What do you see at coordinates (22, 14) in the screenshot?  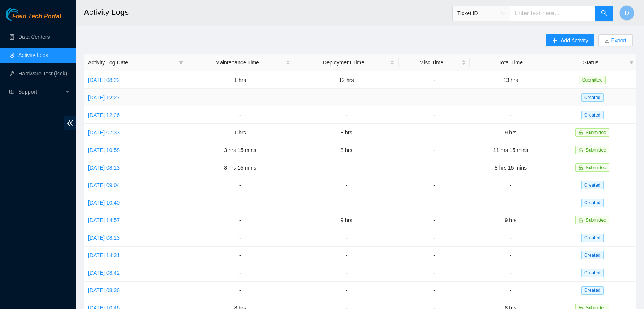 I see `img: Akamai Technologies` at bounding box center [22, 14].